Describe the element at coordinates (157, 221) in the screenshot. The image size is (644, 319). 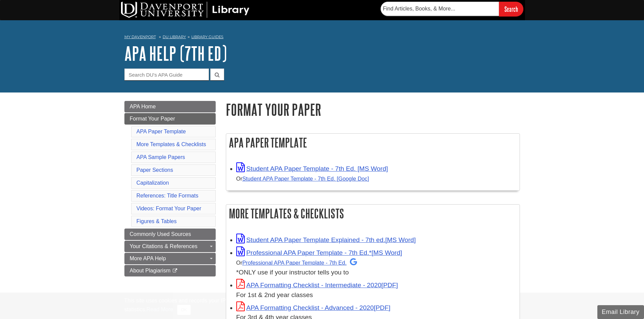
I see `a: Figures & Tables` at that location.